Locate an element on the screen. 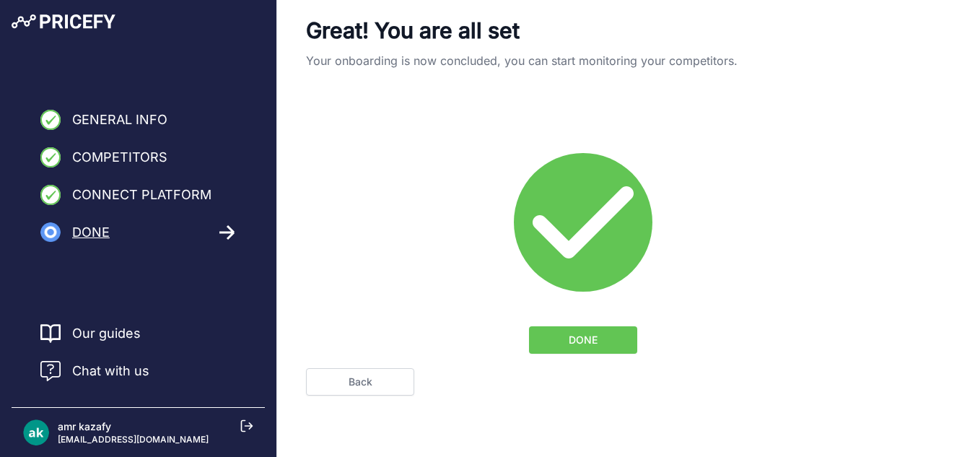 The width and height of the screenshot is (975, 457). button: DONE is located at coordinates (583, 340).